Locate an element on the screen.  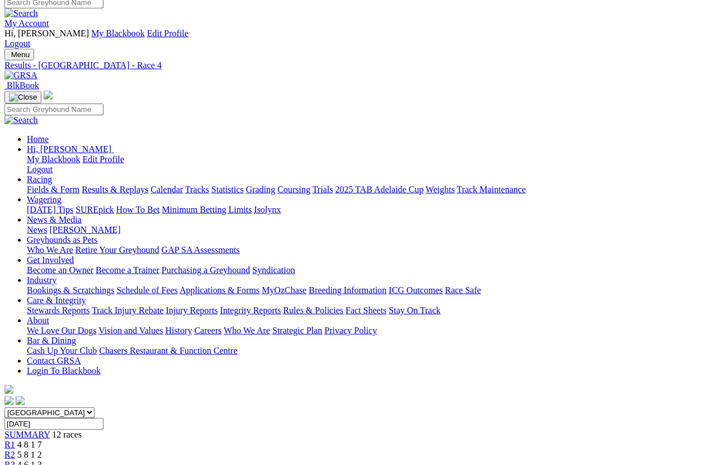
a: Rules & Policies is located at coordinates (313, 310).